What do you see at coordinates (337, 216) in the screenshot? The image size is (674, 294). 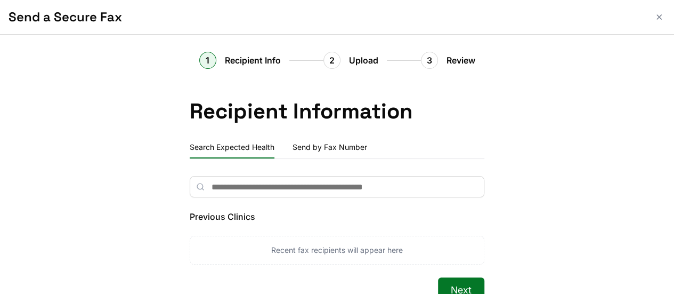 I see `label: Previous Clinics` at bounding box center [337, 216].